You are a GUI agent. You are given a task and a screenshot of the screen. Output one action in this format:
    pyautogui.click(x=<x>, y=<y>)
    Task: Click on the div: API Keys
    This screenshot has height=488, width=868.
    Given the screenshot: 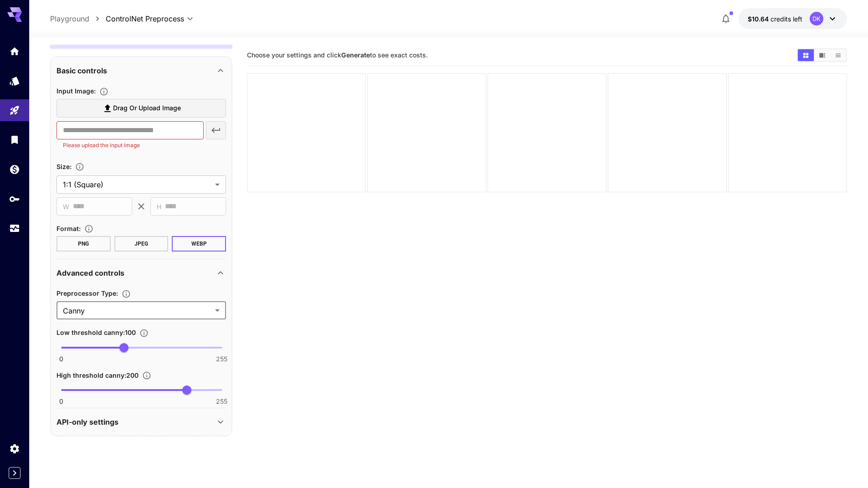 What is the action you would take?
    pyautogui.click(x=14, y=199)
    